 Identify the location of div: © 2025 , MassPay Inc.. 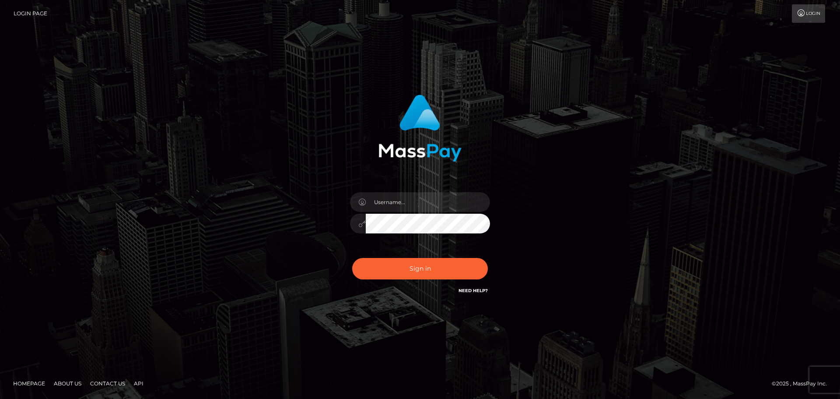
(803, 383).